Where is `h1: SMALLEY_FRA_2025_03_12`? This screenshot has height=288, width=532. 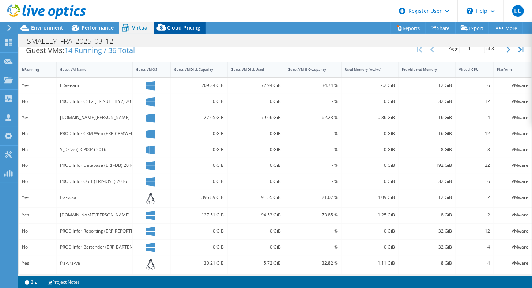
h1: SMALLEY_FRA_2025_03_12 is located at coordinates (74, 41).